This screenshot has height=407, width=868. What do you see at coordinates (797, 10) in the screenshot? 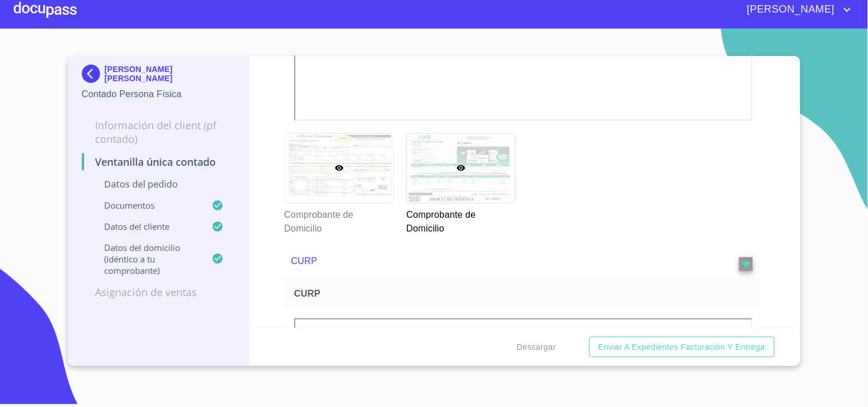
I see `button: account of current user` at bounding box center [797, 10].